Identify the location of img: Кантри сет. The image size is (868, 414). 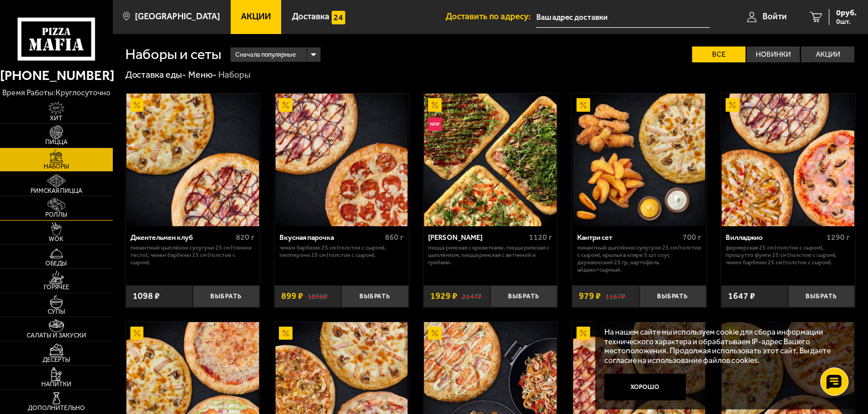
(640, 160).